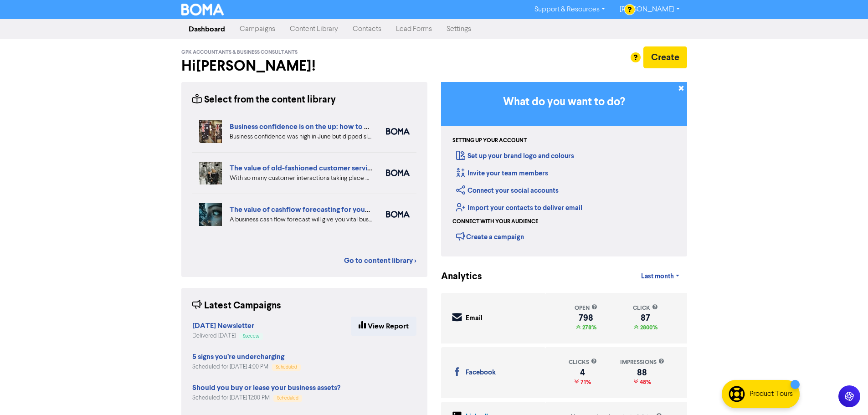 The width and height of the screenshot is (868, 415). Describe the element at coordinates (489, 141) in the screenshot. I see `div: Setting up your account` at that location.